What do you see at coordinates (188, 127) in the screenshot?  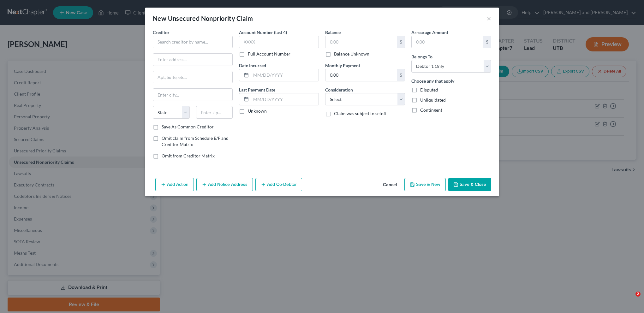 I see `label: Save As Common Creditor` at bounding box center [188, 127].